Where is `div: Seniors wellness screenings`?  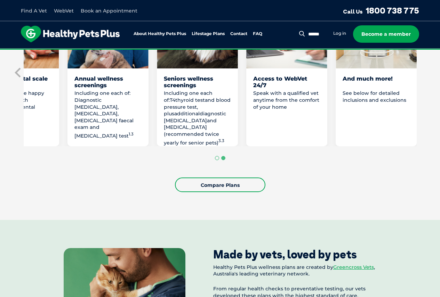
div: Seniors wellness screenings is located at coordinates (197, 82).